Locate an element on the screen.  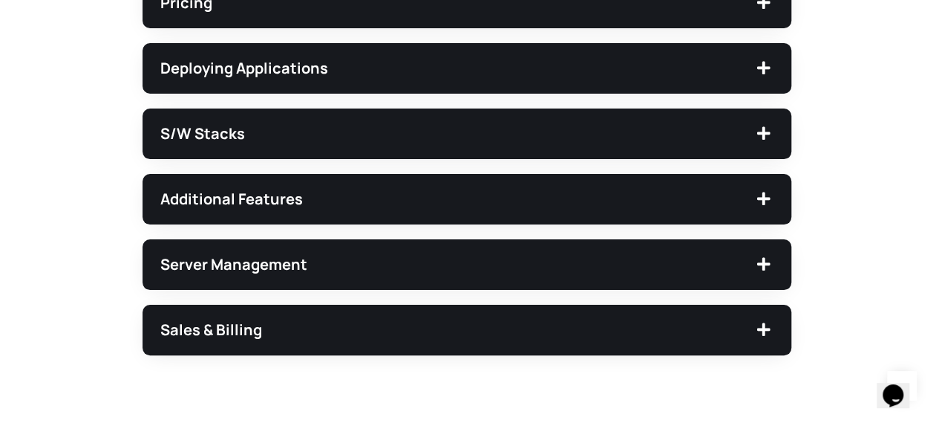
span: Deploying Applications is located at coordinates (457, 68).